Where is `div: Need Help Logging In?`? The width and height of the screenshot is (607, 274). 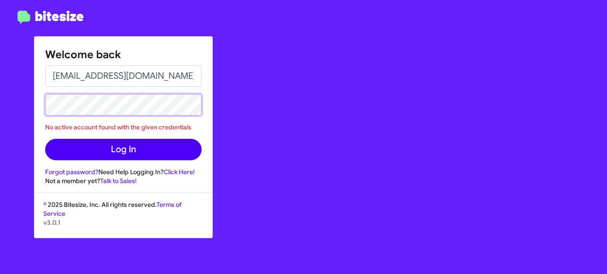
div: Need Help Logging In? is located at coordinates (123, 172).